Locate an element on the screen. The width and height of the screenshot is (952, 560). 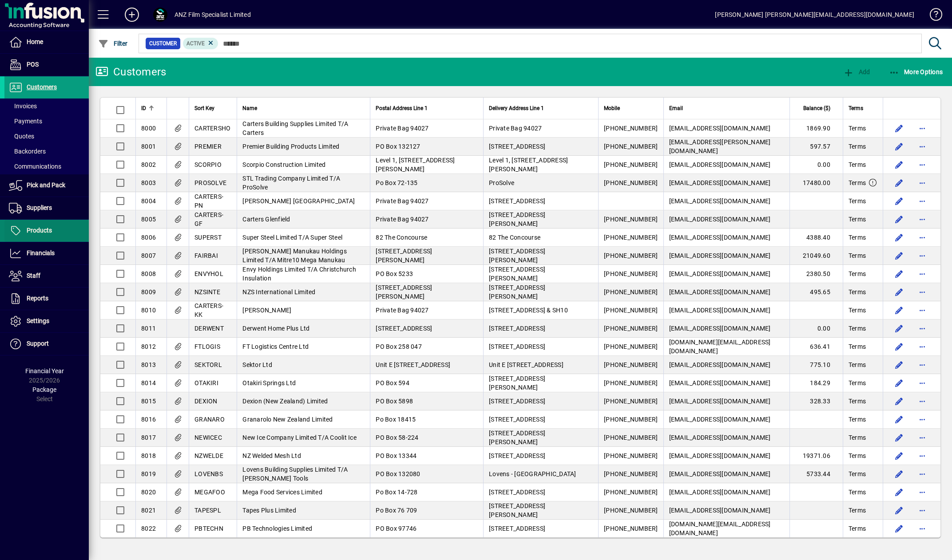
td: 775.10 is located at coordinates (816, 365).